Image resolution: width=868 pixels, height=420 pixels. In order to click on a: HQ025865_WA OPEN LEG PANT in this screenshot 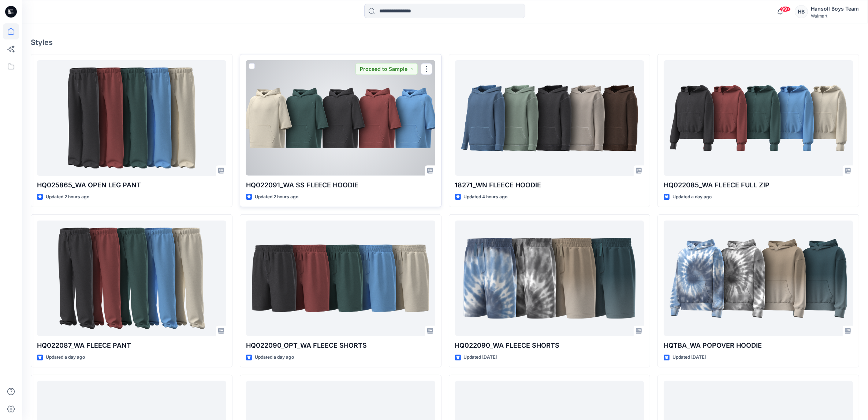, I will do `click(132, 118)`.